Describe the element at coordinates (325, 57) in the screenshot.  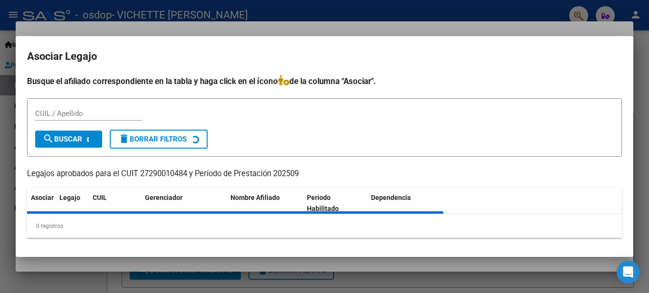
I see `h2: Asociar Legajo` at that location.